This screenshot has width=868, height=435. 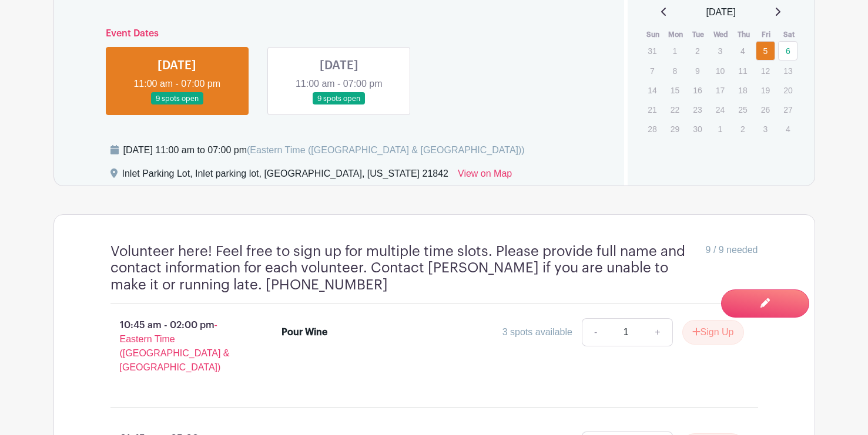 What do you see at coordinates (742, 90) in the screenshot?
I see `p: 18` at bounding box center [742, 90].